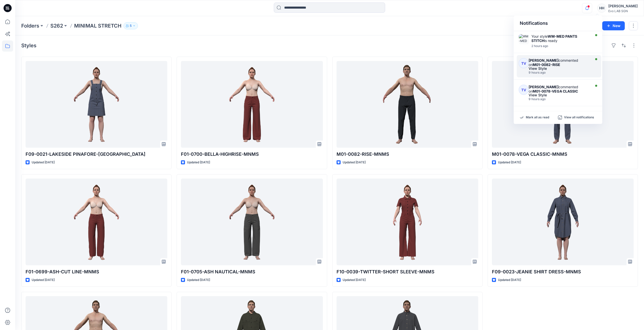 The height and width of the screenshot is (330, 644). Describe the element at coordinates (554, 38) in the screenshot. I see `strong: WM-MED PANTS STITCH` at that location.